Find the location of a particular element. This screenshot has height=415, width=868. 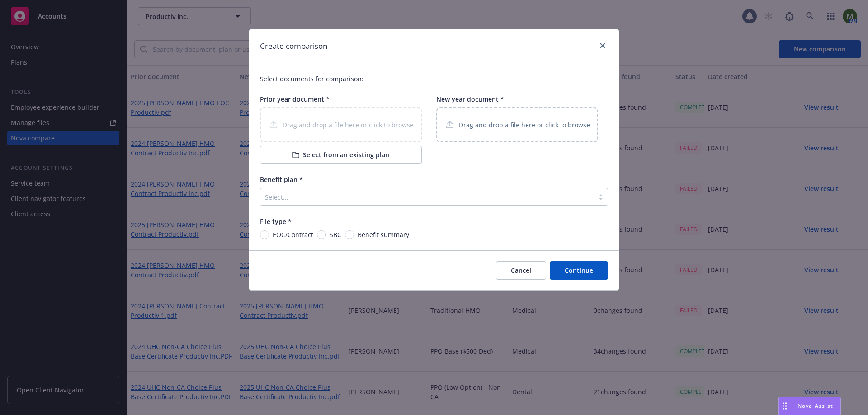

span: Benefit summary is located at coordinates (384, 235).